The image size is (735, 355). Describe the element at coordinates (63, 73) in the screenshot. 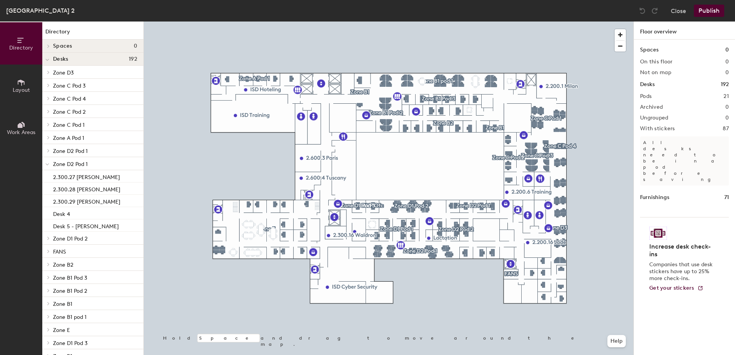

I see `span: Zone D3` at that location.